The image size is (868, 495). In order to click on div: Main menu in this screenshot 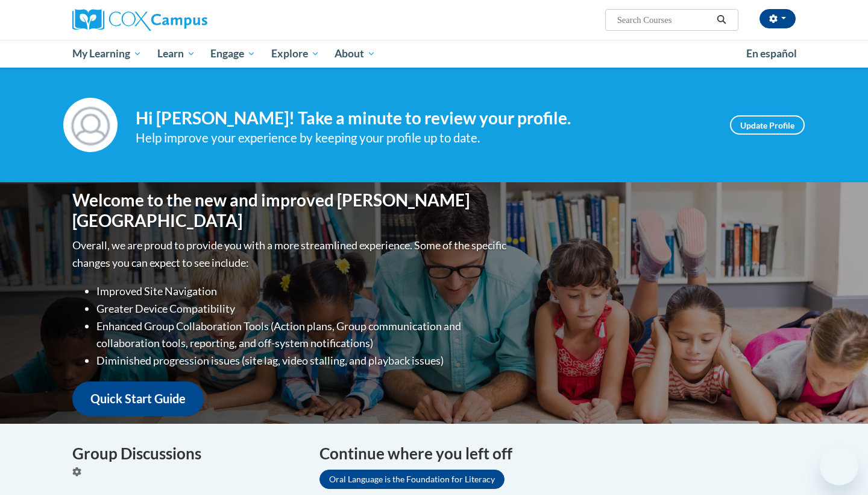, I will do `click(434, 54)`.